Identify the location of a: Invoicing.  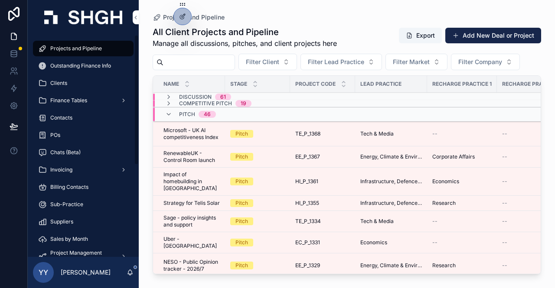
(83, 170).